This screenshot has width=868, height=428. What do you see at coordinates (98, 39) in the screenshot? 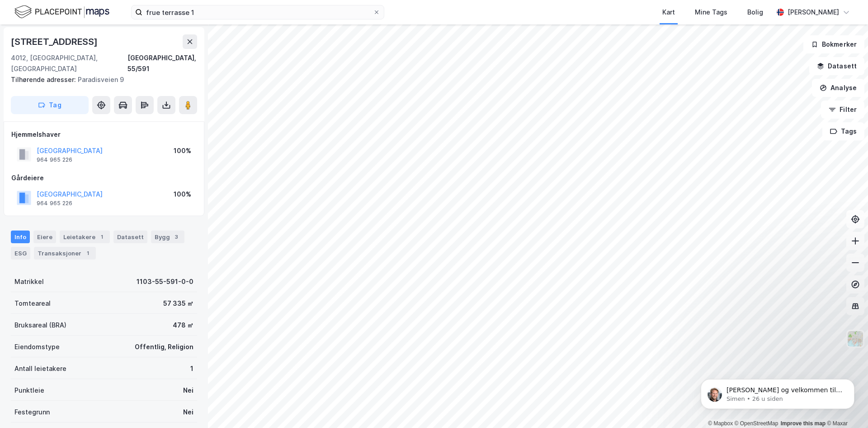
I see `p: Message from Simen, sent 26 u siden` at bounding box center [98, 39].